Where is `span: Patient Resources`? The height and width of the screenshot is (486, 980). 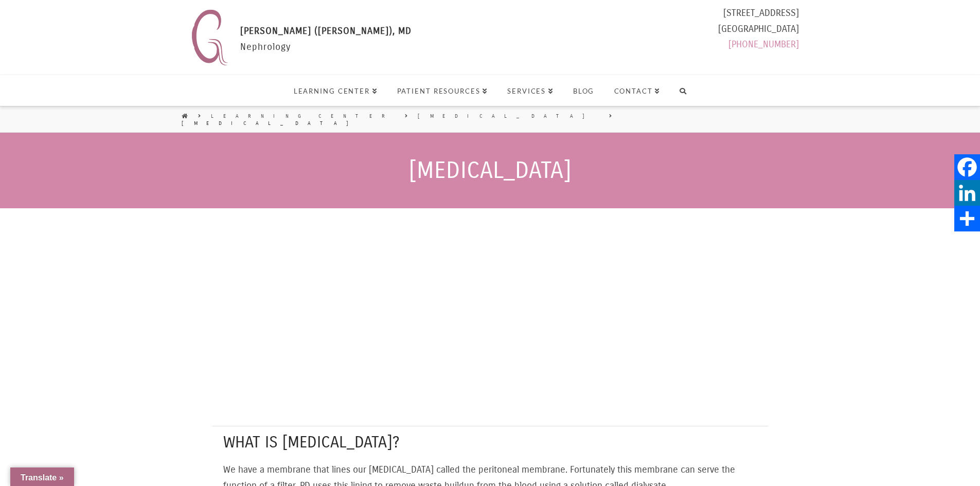
span: Patient Resources is located at coordinates (442, 91).